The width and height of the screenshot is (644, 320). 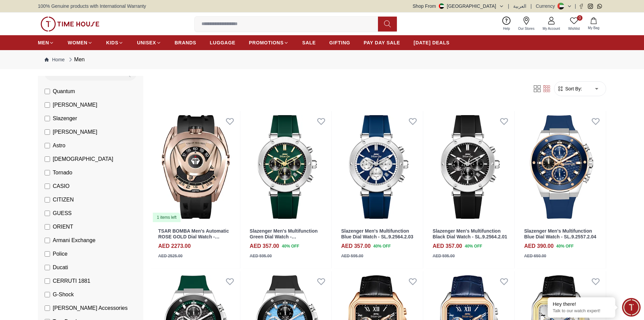 What do you see at coordinates (147, 43) in the screenshot?
I see `span: UNISEX` at bounding box center [147, 43].